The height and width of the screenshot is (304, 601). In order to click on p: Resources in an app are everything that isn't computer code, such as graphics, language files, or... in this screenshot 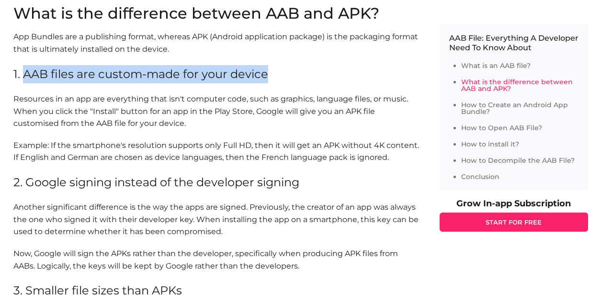, I will do `click(217, 111)`.